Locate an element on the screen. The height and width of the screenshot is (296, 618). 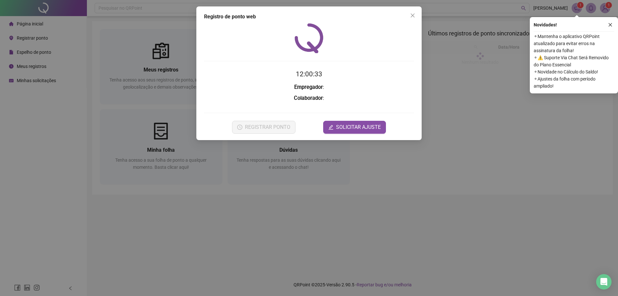
span: ⚬ ⚠️ Suporte Via Chat Será Removido do Plano Essencial is located at coordinates (574, 61).